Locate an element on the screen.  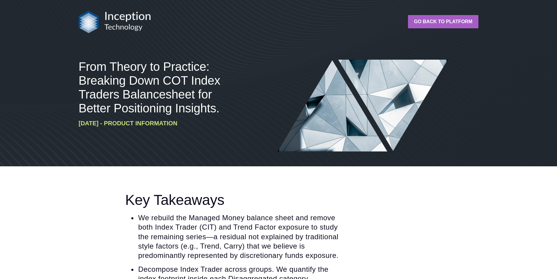
a: Go back to platform is located at coordinates (443, 22).